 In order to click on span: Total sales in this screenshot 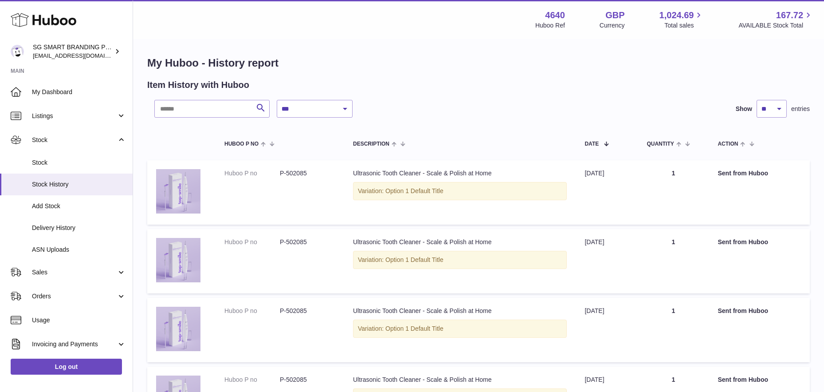, I will do `click(684, 25)`.